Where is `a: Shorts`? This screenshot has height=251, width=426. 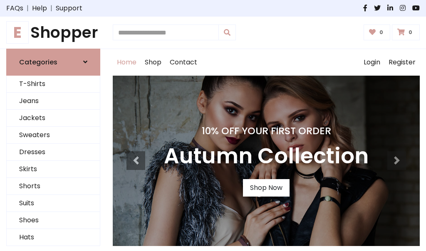
a: Shorts is located at coordinates (53, 186).